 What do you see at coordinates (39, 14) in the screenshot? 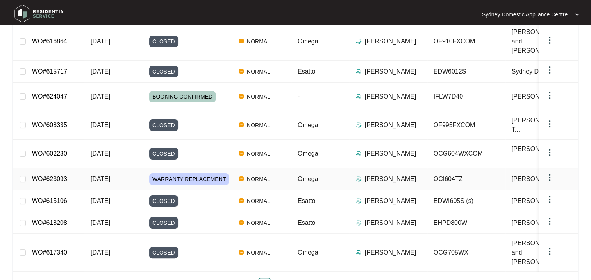
I see `img: residentia service logo` at bounding box center [39, 14].